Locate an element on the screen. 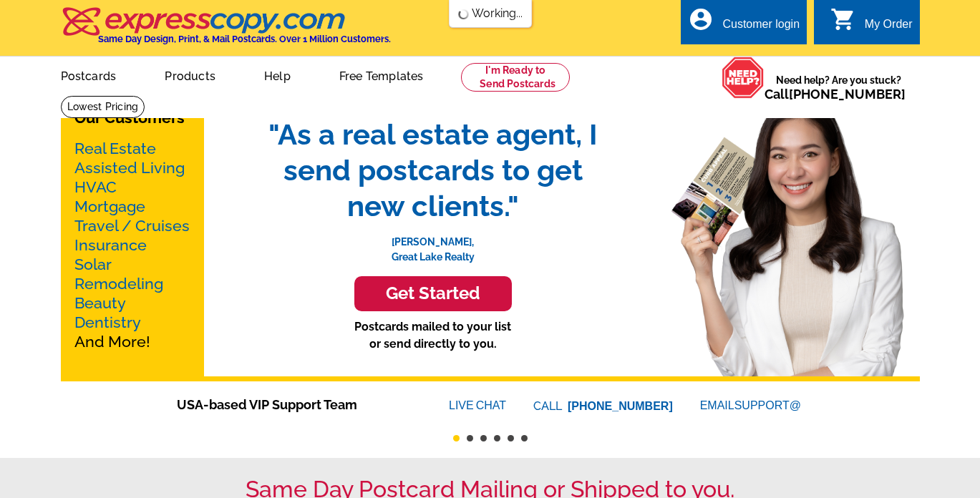 The height and width of the screenshot is (498, 980). button: 3 of 6 is located at coordinates (484, 438).